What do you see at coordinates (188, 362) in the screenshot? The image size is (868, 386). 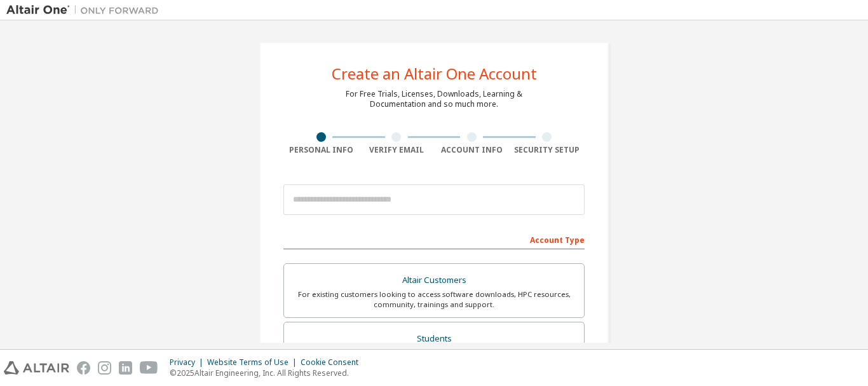 I see `div: Privacy` at bounding box center [188, 362].